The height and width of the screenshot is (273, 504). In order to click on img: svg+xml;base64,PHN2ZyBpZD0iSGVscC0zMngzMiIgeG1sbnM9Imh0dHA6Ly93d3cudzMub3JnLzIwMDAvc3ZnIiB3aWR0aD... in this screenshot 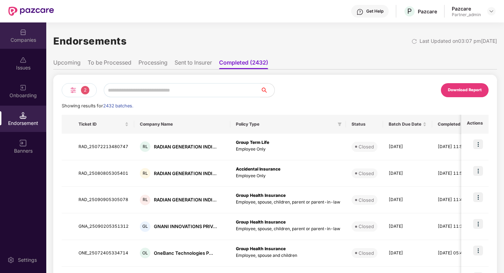, I will do `click(360, 12)`.